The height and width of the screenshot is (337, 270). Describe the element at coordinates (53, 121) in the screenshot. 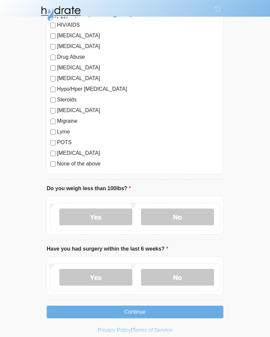

I see `input: Migraine` at that location.